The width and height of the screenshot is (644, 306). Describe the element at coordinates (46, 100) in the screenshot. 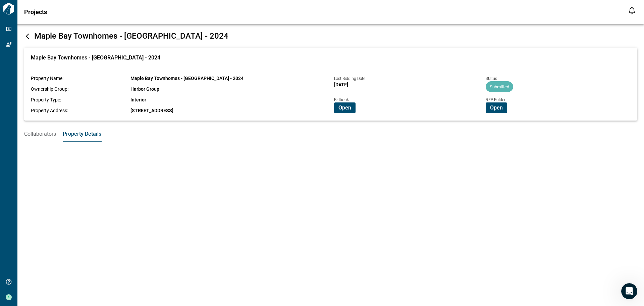

I see `span: Property Type:` at that location.